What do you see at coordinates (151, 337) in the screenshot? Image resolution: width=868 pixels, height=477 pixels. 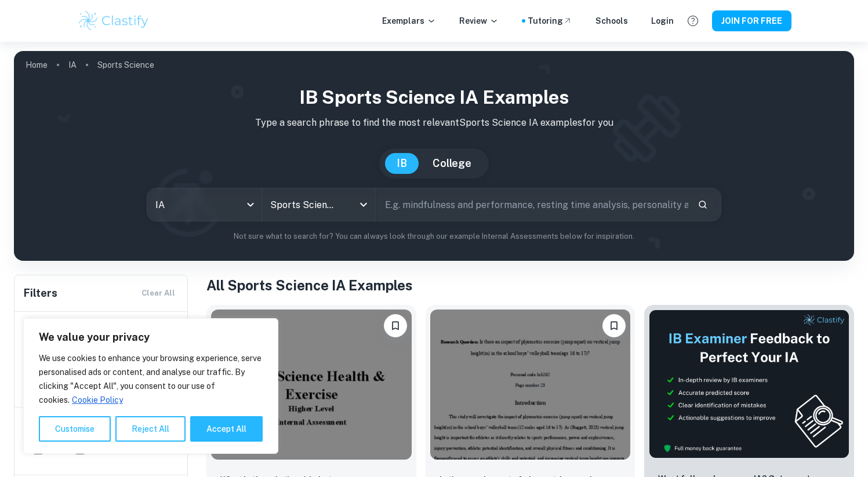 I see `p: We value your privacy` at bounding box center [151, 337].